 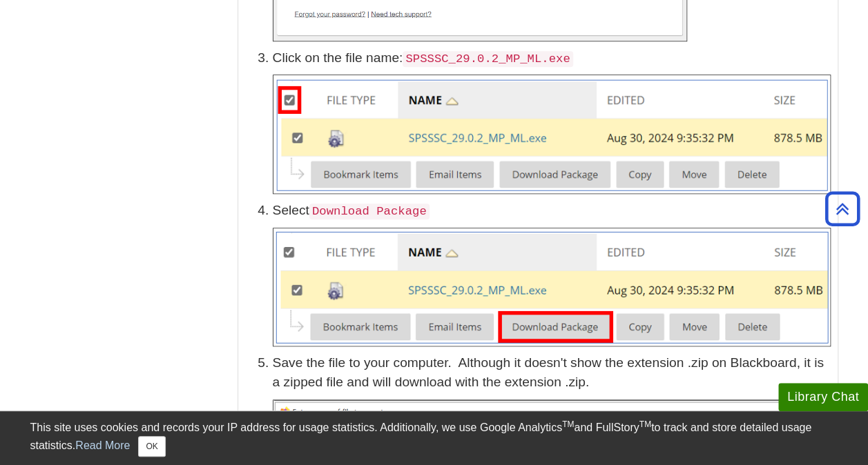 What do you see at coordinates (843, 208) in the screenshot?
I see `a: Back to Top` at bounding box center [843, 208].